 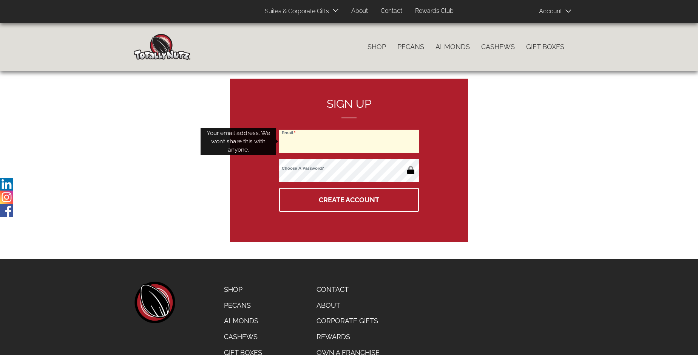 I want to click on a: Rewards, so click(x=348, y=337).